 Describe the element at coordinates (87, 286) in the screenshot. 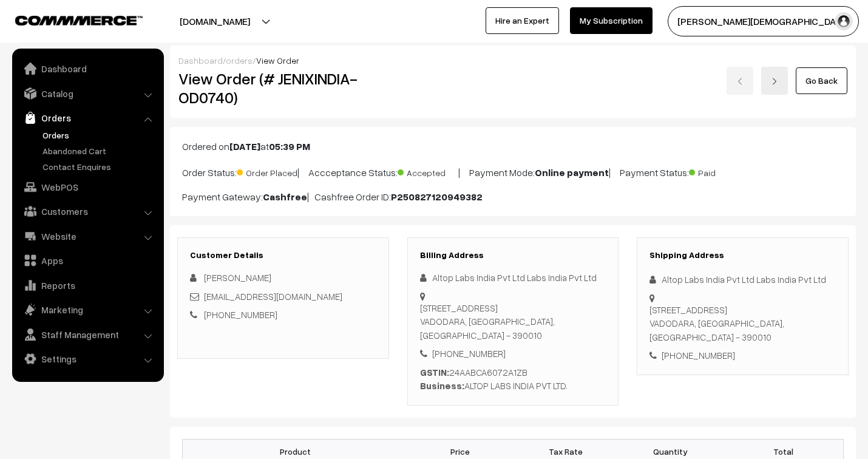

I see `a: Reports` at that location.